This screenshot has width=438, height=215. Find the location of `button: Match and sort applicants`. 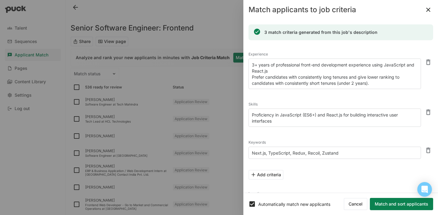

button: Match and sort applicants is located at coordinates (402, 204).